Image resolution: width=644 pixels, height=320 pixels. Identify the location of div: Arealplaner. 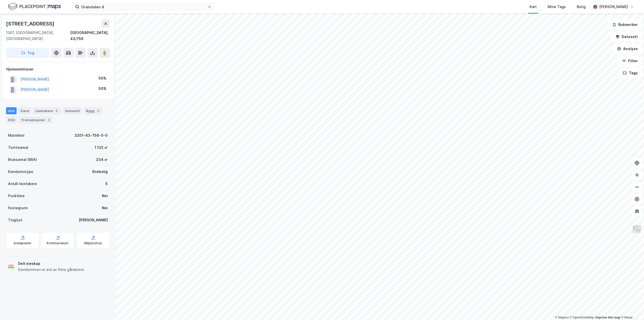
(22, 243).